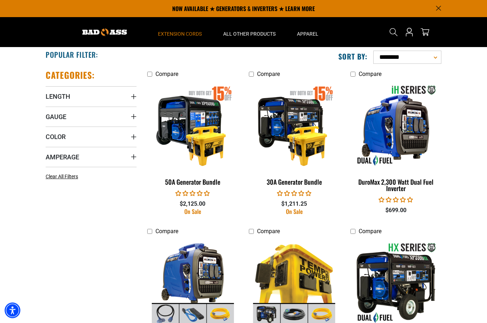  Describe the element at coordinates (72, 55) in the screenshot. I see `h2: Popular Filter:` at that location.